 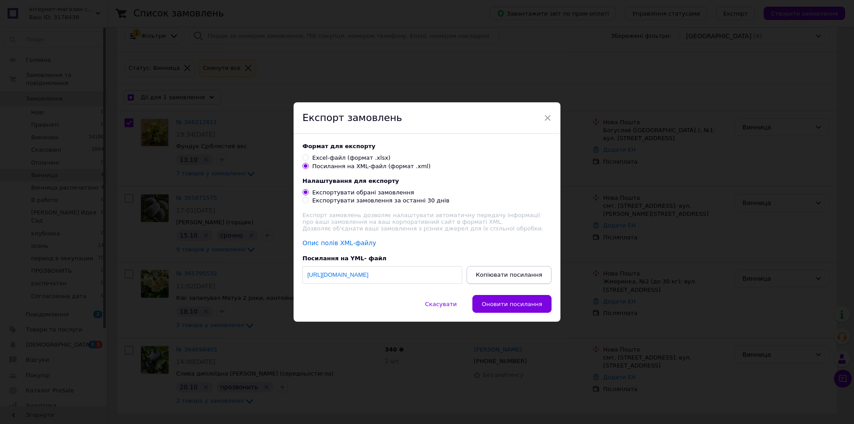 I want to click on div: Excel-файл (формат .xlsx), so click(x=351, y=158).